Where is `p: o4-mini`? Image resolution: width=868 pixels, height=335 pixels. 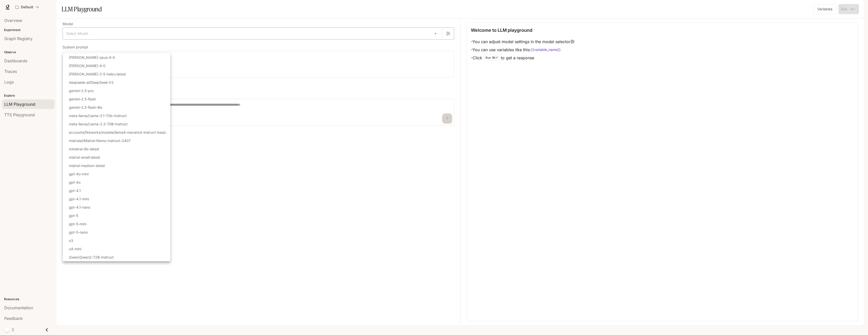
p: o4-mini is located at coordinates (75, 249).